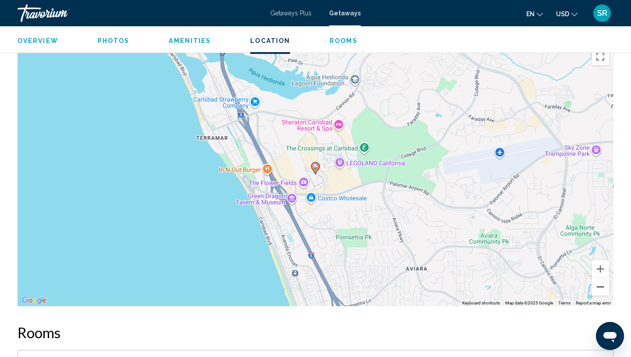 This screenshot has height=357, width=631. What do you see at coordinates (34, 301) in the screenshot?
I see `a: Open this area in Google Maps (opens a new window)` at bounding box center [34, 301].